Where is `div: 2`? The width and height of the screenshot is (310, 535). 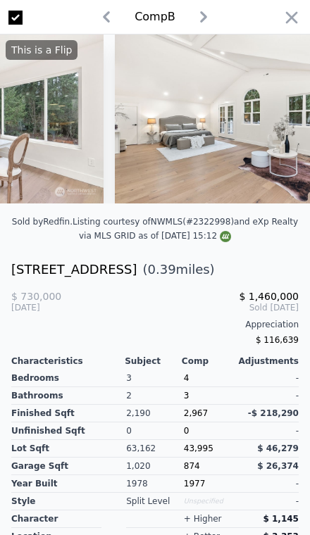
div: 2 is located at coordinates (155, 396).